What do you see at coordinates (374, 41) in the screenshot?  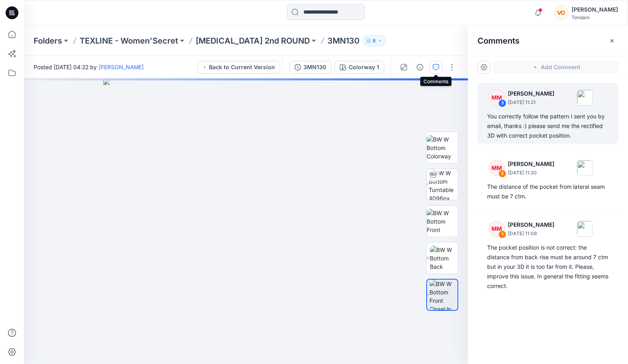 I see `button: 8` at bounding box center [374, 41].